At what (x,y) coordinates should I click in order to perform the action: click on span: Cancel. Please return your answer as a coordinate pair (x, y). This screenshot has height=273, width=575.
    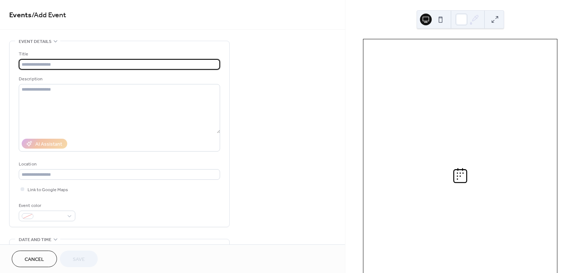
    Looking at the image, I should click on (34, 260).